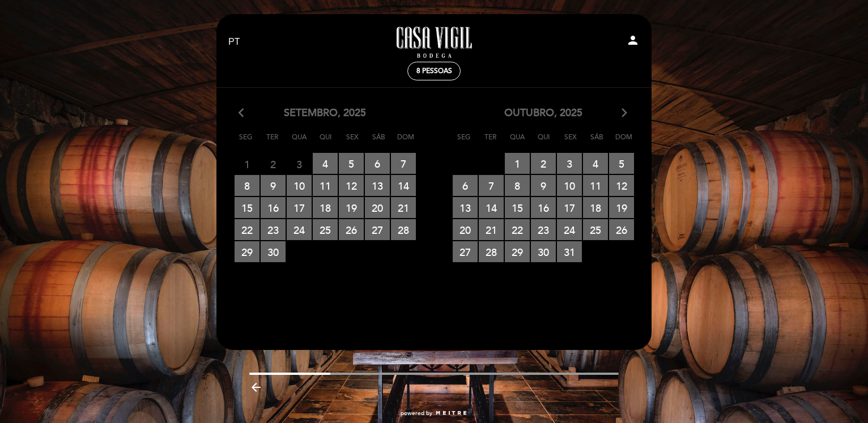  What do you see at coordinates (434, 71) in the screenshot?
I see `span: 8 pessoas` at bounding box center [434, 71].